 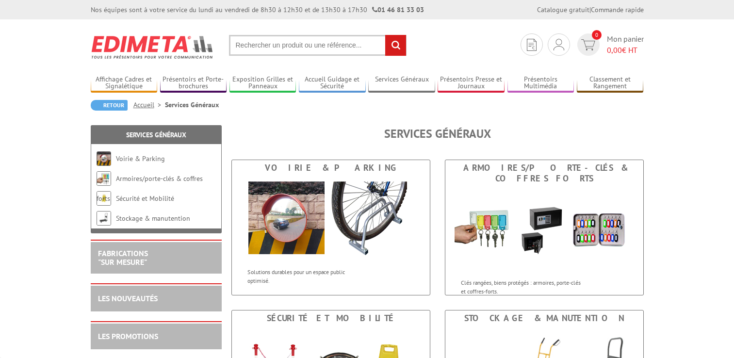 I want to click on img: Stockage & manutention, so click(x=104, y=218).